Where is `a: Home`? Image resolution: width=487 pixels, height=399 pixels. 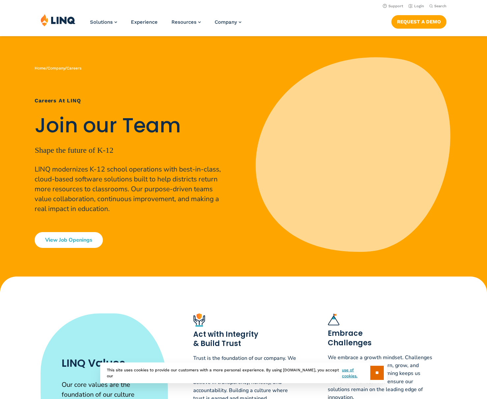
a: Home is located at coordinates (40, 68).